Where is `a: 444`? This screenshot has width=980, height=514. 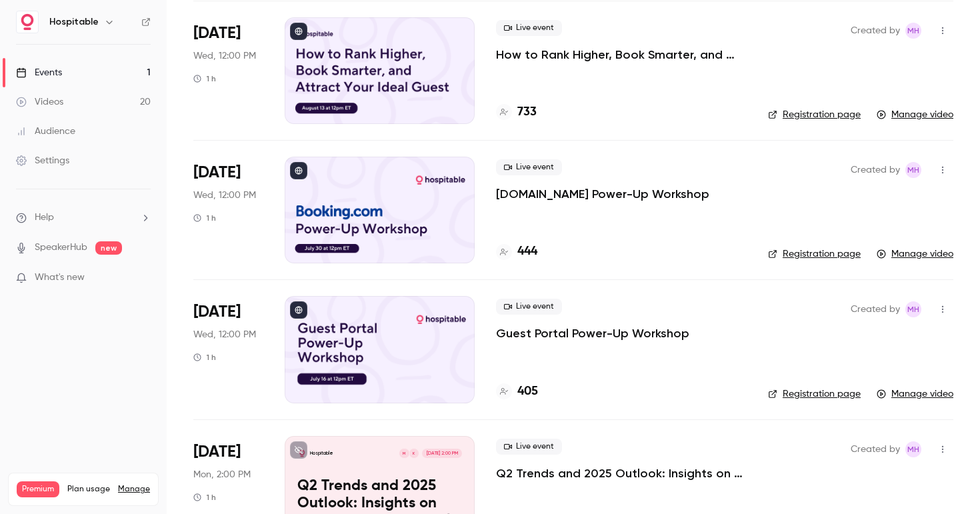
a: 444 is located at coordinates (516, 252).